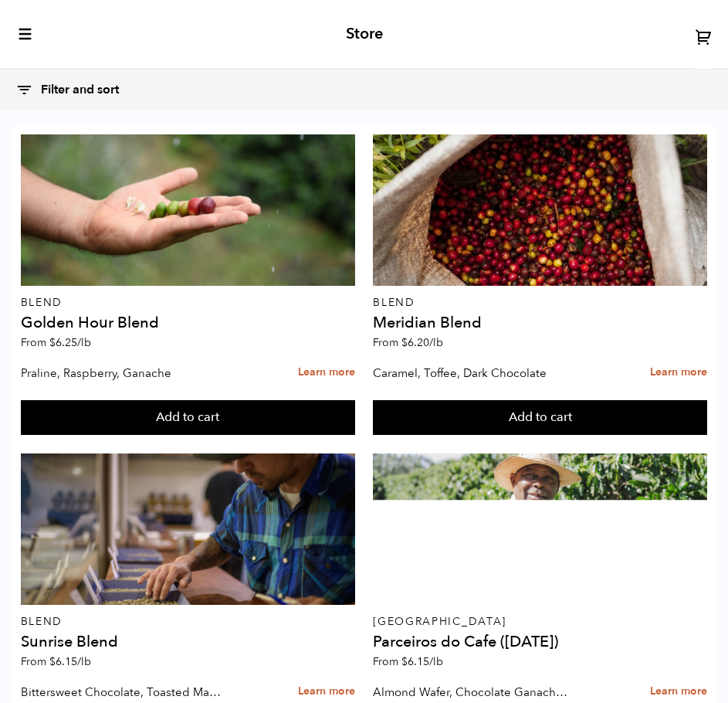  What do you see at coordinates (423, 342) in the screenshot?
I see `bdi: 6.20` at bounding box center [423, 342].